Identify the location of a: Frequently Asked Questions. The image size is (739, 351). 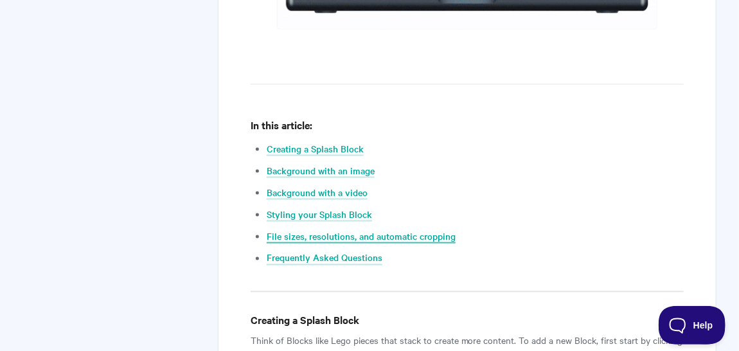
(325, 258).